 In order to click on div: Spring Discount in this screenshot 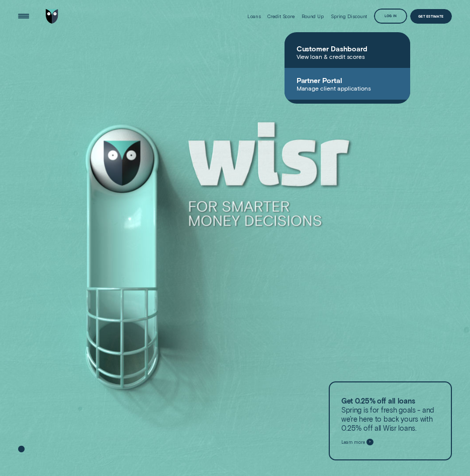, I will do `click(348, 16)`.